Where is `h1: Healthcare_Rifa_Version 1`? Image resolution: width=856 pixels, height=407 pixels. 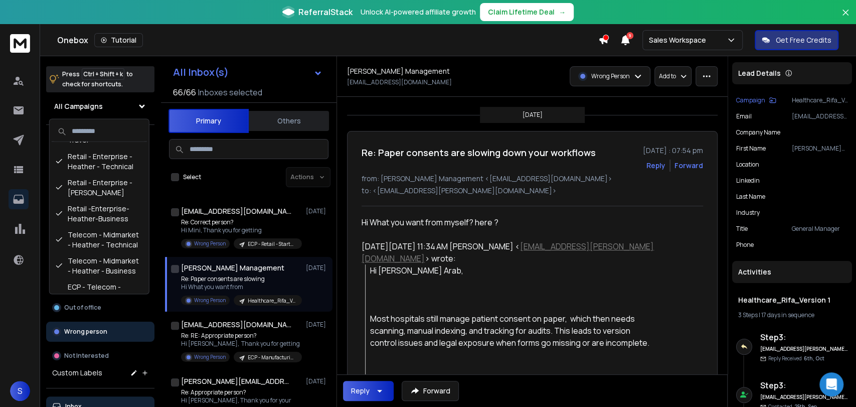 h1: Healthcare_Rifa_Version 1 is located at coordinates (792, 300).